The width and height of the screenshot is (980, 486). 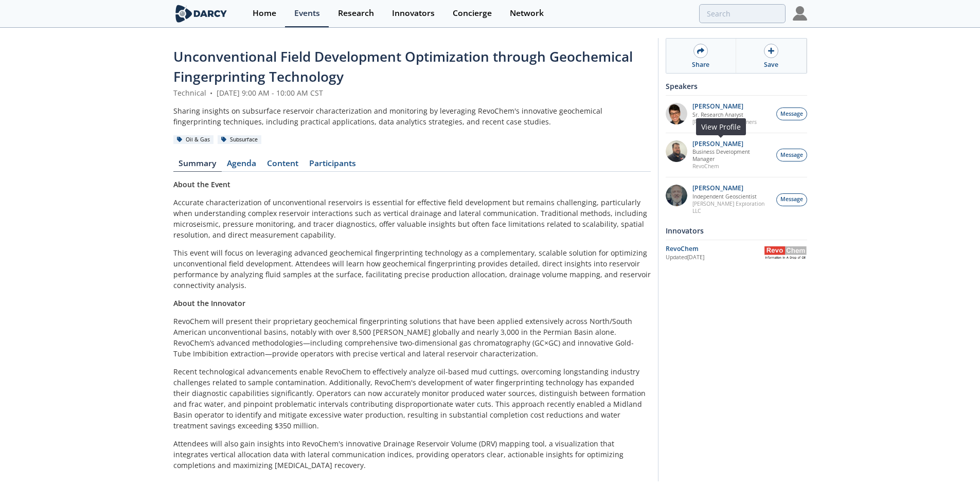 What do you see at coordinates (472, 14) in the screenshot?
I see `div: Concierge` at bounding box center [472, 14].